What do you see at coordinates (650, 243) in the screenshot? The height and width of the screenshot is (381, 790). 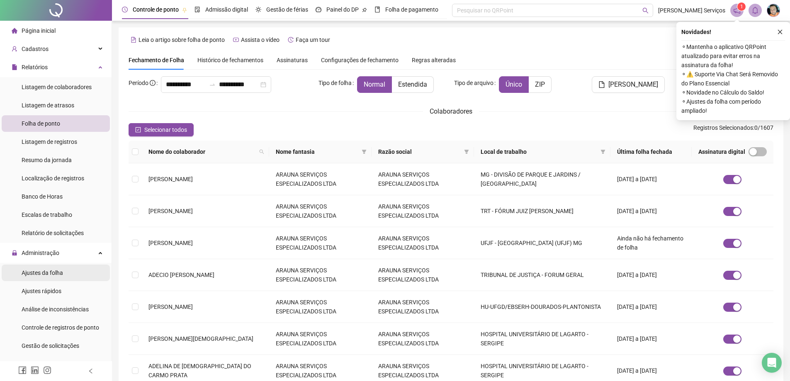 I see `span: Ainda não há fechamento de folha` at bounding box center [650, 243].